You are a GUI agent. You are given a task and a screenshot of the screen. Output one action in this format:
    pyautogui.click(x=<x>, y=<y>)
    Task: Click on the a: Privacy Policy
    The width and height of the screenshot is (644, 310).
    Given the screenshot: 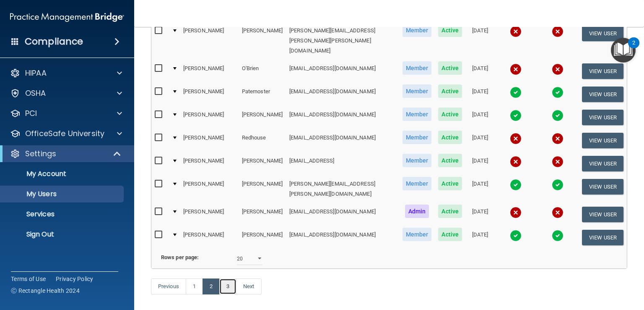 What is the action you would take?
    pyautogui.click(x=74, y=279)
    